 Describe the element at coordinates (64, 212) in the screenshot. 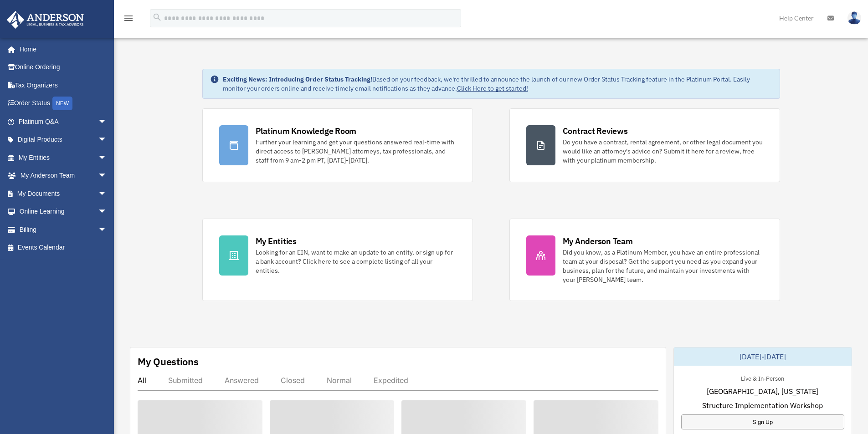

I see `a: Online Learningarrow_drop_down` at that location.